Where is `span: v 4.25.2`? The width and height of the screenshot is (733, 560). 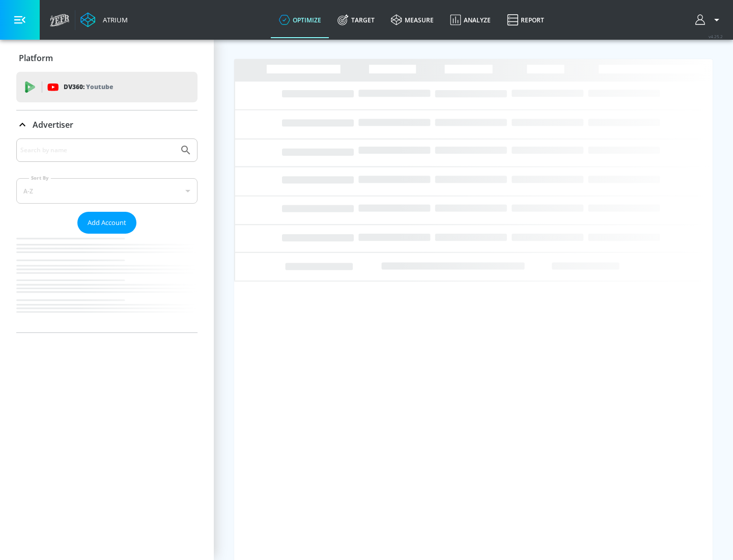 span: v 4.25.2 is located at coordinates (716, 36).